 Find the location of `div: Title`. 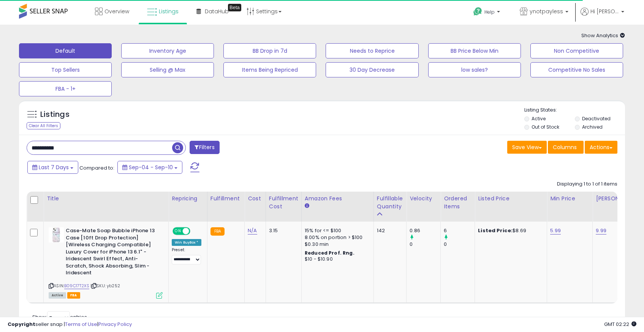

div: Title is located at coordinates (106, 198).